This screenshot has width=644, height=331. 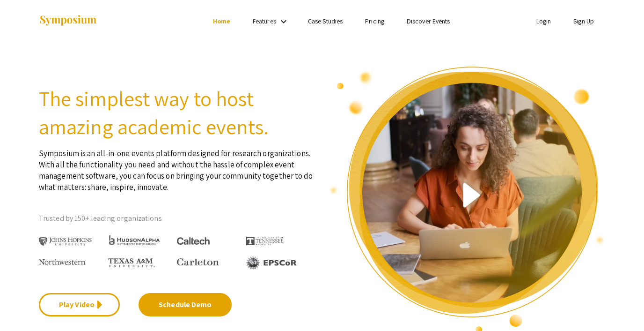 What do you see at coordinates (375, 21) in the screenshot?
I see `a: Pricing` at bounding box center [375, 21].